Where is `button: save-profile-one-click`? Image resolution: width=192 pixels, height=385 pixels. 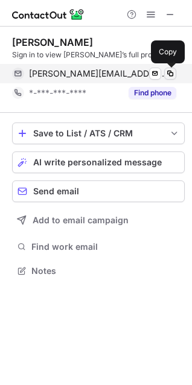 button: save-profile-one-click is located at coordinates (98, 133).